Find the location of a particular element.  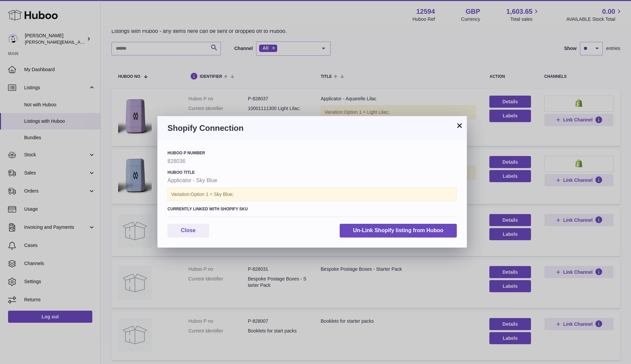

div: Variation: is located at coordinates (312, 194).